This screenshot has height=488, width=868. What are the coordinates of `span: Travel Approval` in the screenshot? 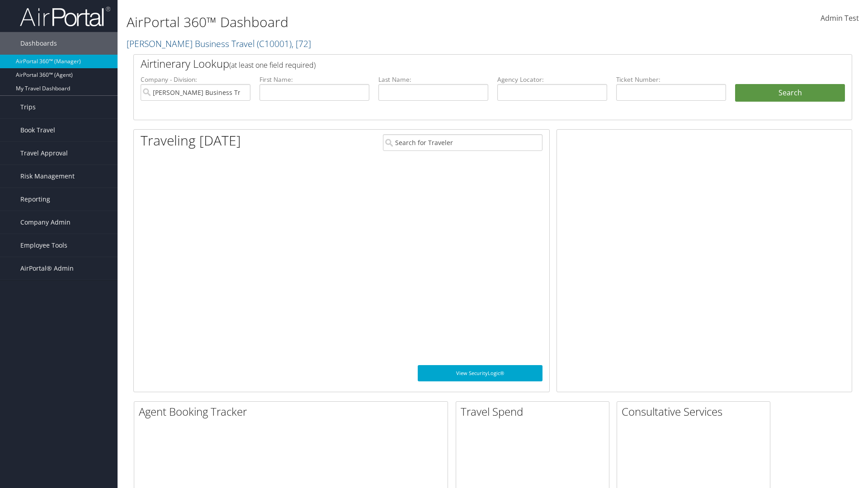 It's located at (44, 153).